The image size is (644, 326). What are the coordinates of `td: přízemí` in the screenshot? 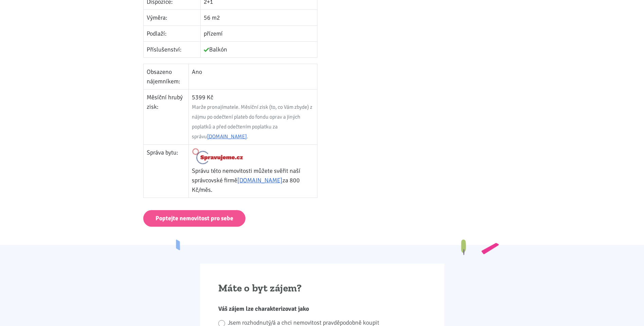 It's located at (259, 33).